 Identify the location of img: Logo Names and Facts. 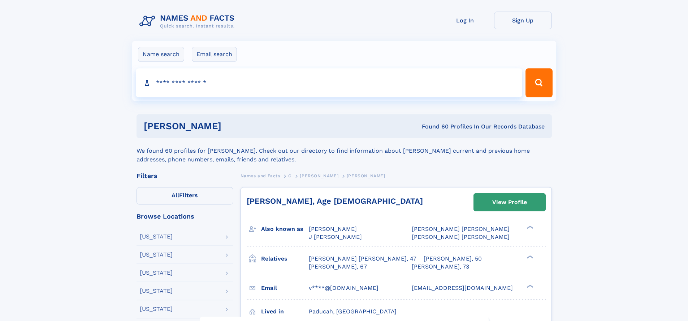
(189, 21).